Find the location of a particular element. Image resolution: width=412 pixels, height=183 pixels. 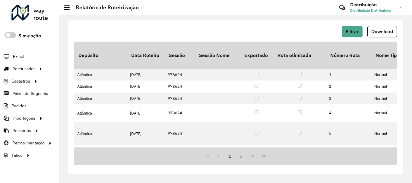

th: Número Rota is located at coordinates (349, 55).